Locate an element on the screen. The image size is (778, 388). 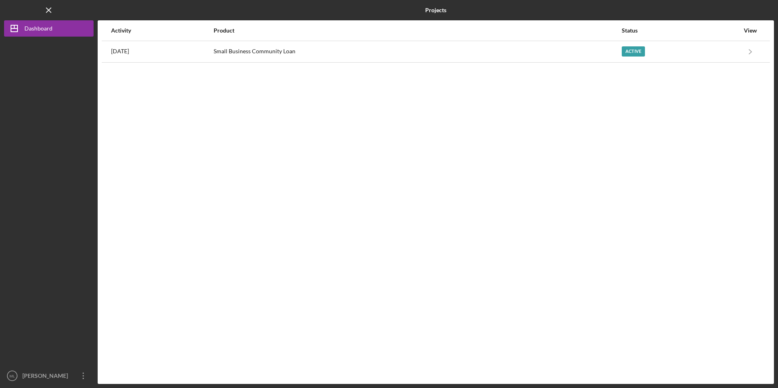
div: Product is located at coordinates (417, 31).